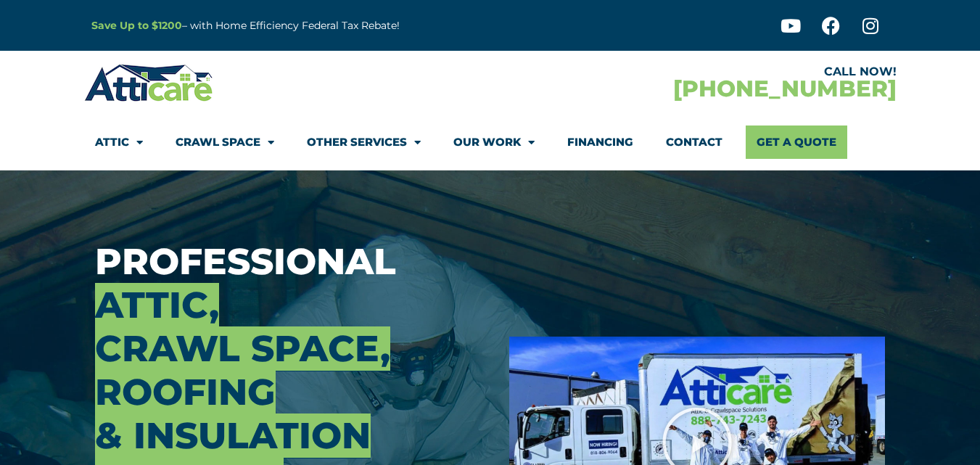 Image resolution: width=980 pixels, height=465 pixels. What do you see at coordinates (225, 142) in the screenshot?
I see `a: Crawl Space` at bounding box center [225, 142].